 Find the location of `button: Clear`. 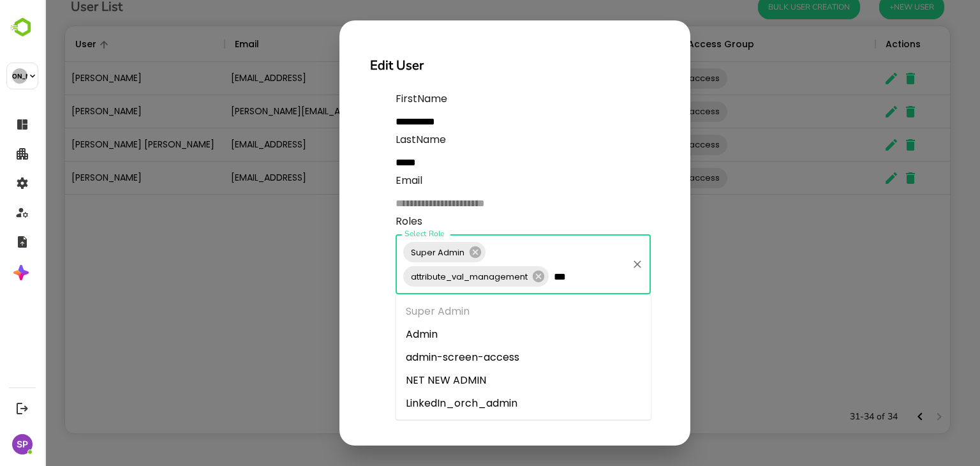

button: Clear is located at coordinates (593, 264).